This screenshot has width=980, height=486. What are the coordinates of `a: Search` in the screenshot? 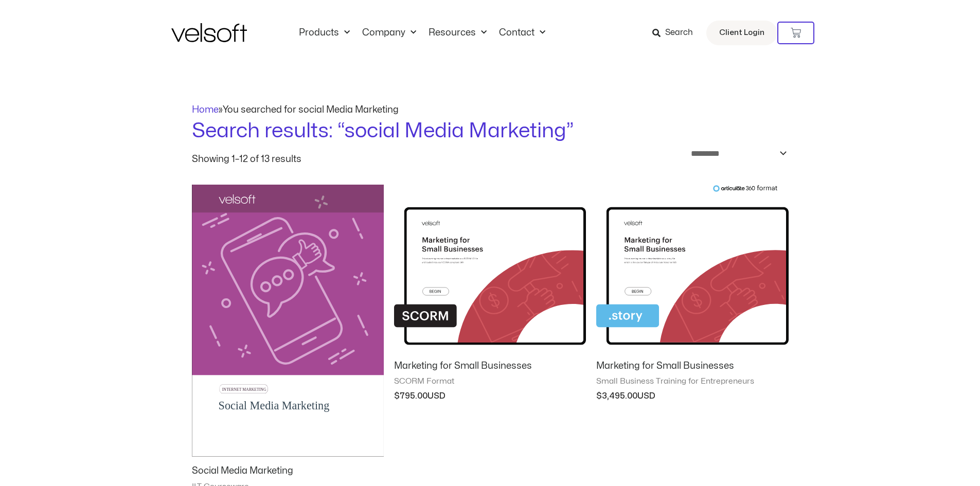 It's located at (676, 33).